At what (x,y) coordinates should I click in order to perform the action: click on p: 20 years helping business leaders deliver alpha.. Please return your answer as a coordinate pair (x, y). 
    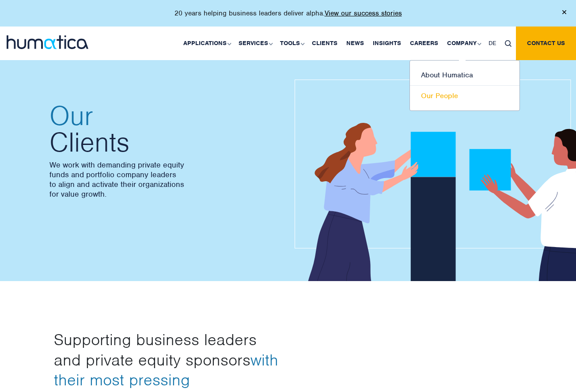
    Looking at the image, I should click on (288, 13).